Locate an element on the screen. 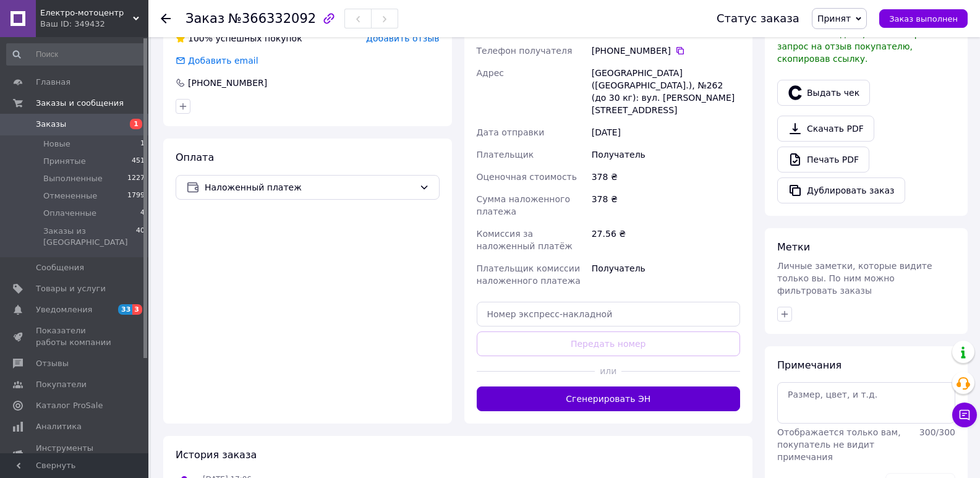  span: Плательщик is located at coordinates (506, 155).